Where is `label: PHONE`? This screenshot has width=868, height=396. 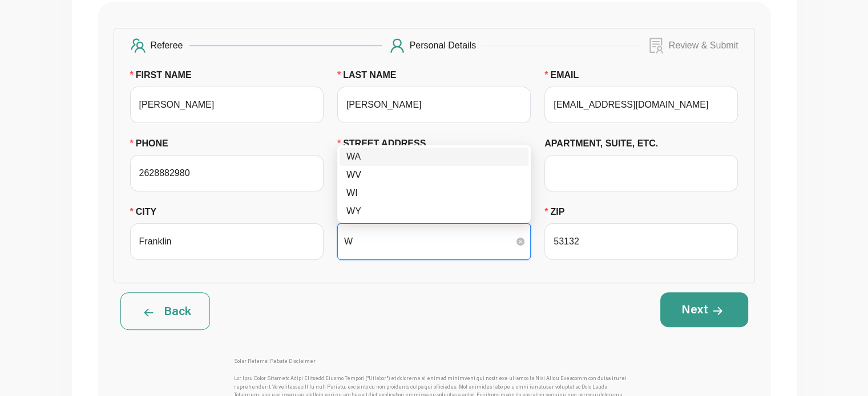 label: PHONE is located at coordinates (153, 144).